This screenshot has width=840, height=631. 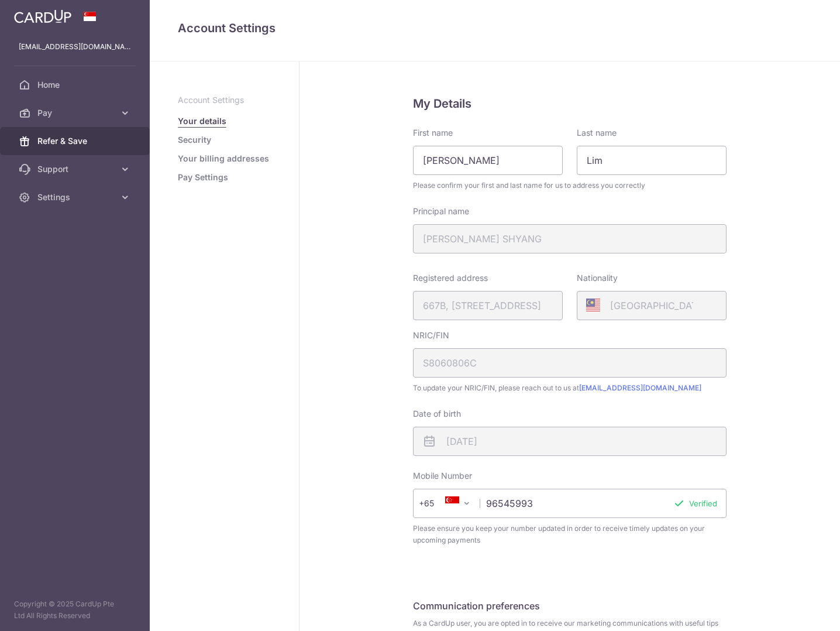 I want to click on h4: Account Settings, so click(x=495, y=28).